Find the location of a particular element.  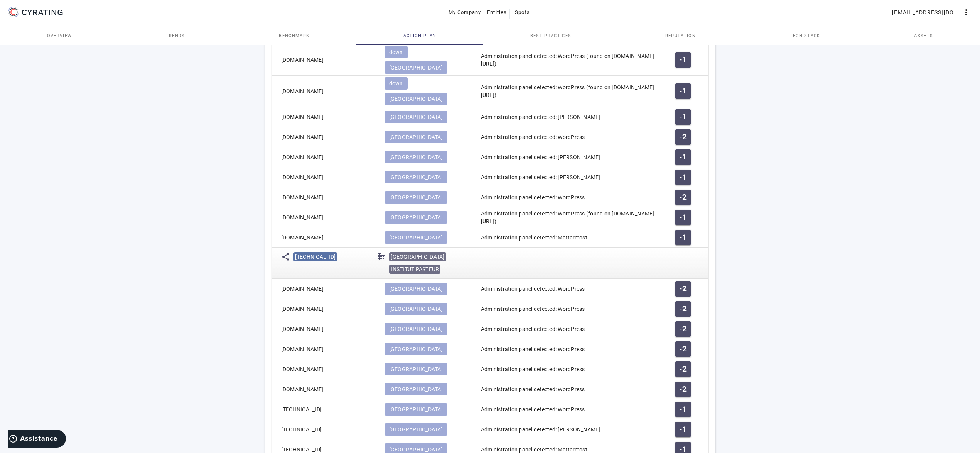

button: Entities is located at coordinates (497, 12).